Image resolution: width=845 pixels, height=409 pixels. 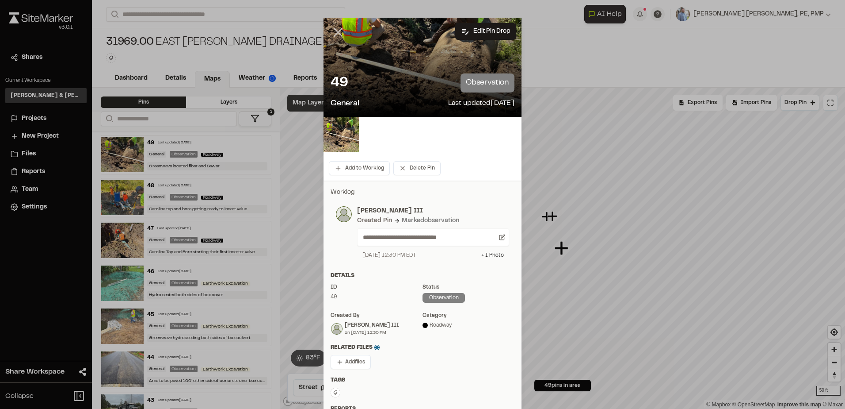 What do you see at coordinates (417, 168) in the screenshot?
I see `button: Delete Pin` at bounding box center [417, 168].